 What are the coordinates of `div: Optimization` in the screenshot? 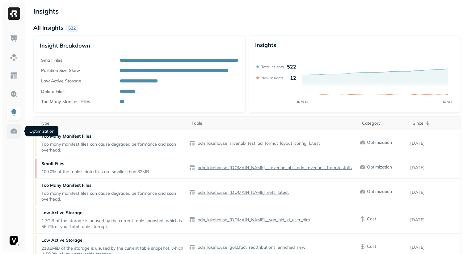 It's located at (42, 131).